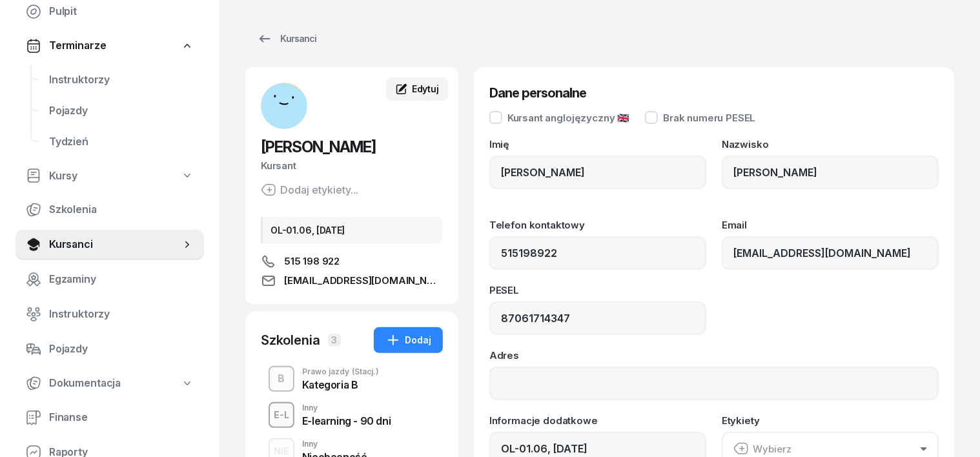  I want to click on a: Terminarze, so click(110, 46).